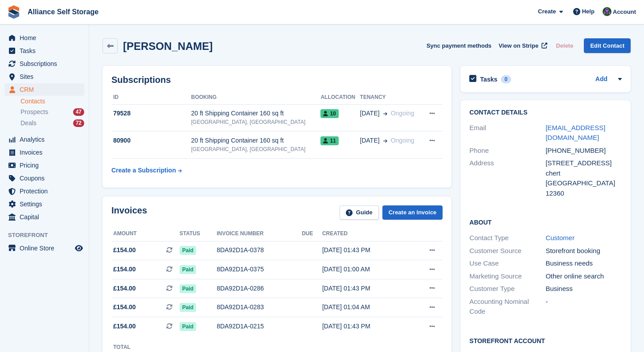  What do you see at coordinates (507, 178) in the screenshot?
I see `div: Address` at bounding box center [507, 178].